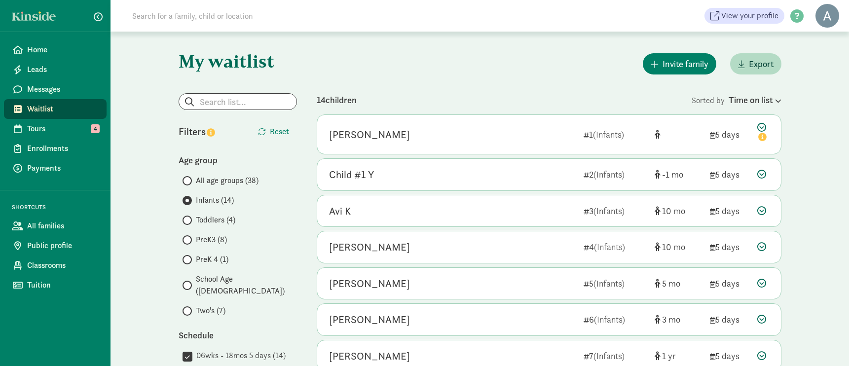  What do you see at coordinates (673, 174) in the screenshot?
I see `span: -1` at bounding box center [673, 174].